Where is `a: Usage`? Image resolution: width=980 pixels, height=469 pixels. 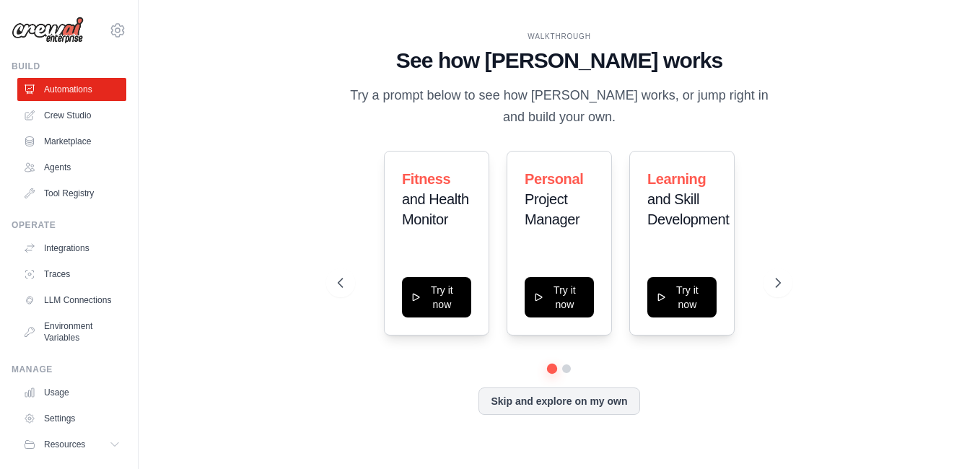
a: Usage is located at coordinates (72, 393).